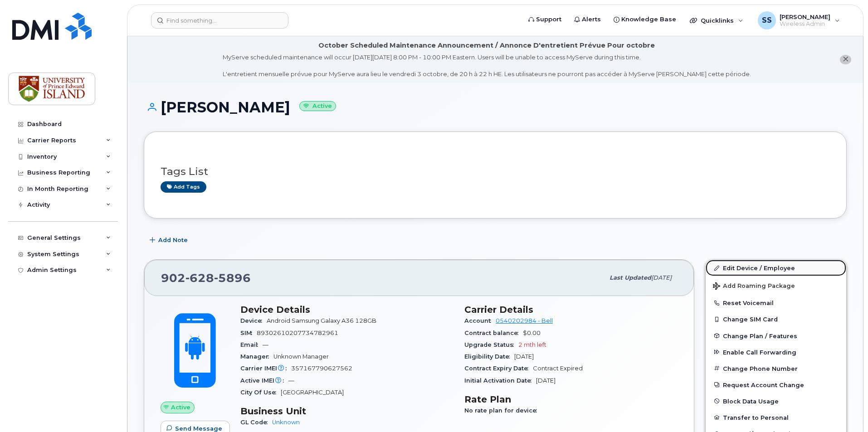 This screenshot has height=432, width=868. What do you see at coordinates (776, 268) in the screenshot?
I see `a: Edit Device / Employee` at bounding box center [776, 268].